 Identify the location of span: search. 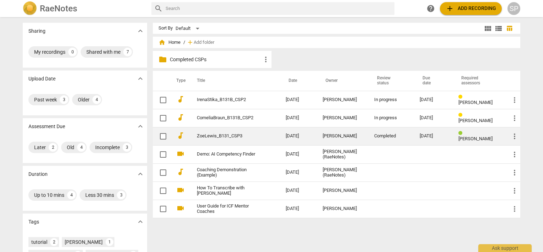
(159, 9).